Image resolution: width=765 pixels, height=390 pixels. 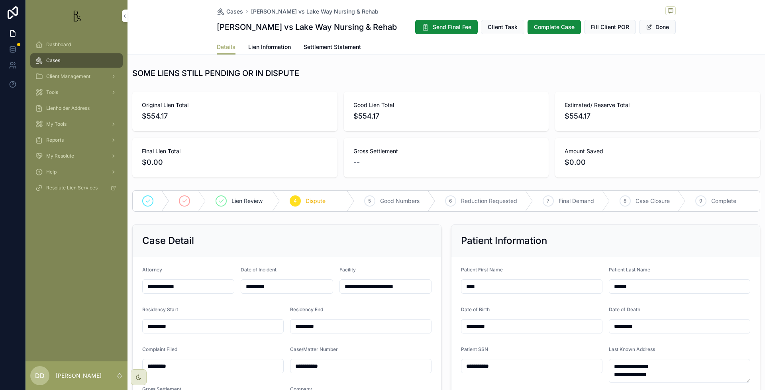 What do you see at coordinates (475, 310) in the screenshot?
I see `span: Date of Birth` at bounding box center [475, 310].